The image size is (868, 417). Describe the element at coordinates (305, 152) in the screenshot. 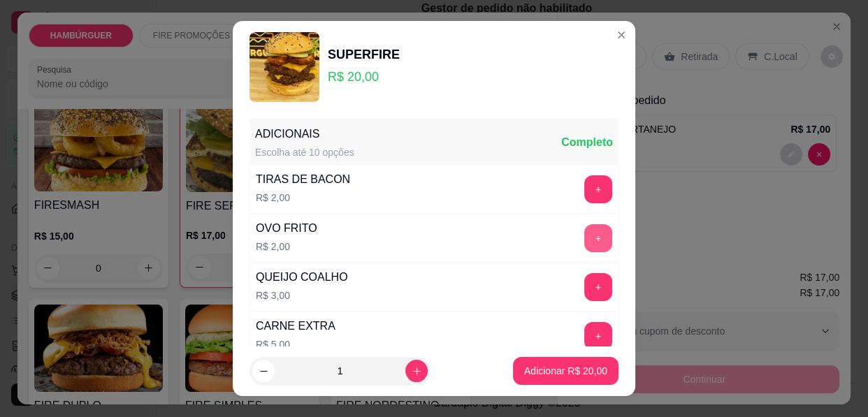

I see `div: Escolha até 10 opções` at that location.